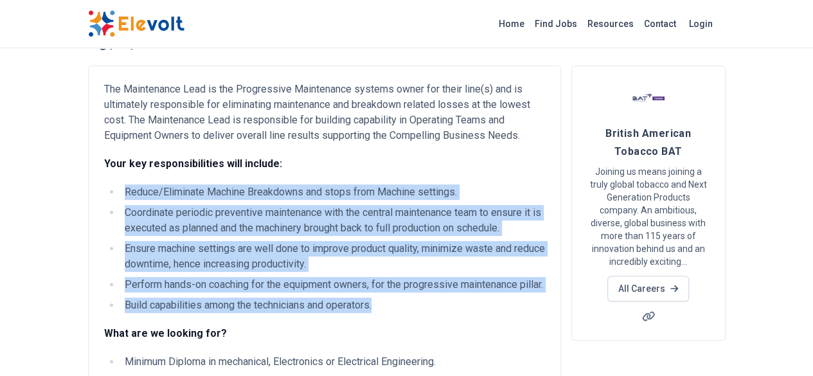  I want to click on a: Resources, so click(611, 24).